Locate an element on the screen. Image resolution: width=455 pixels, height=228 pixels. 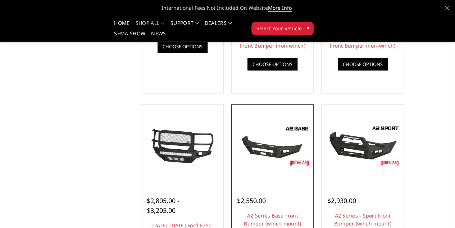
button: Select Your Vehicle is located at coordinates (283, 28).